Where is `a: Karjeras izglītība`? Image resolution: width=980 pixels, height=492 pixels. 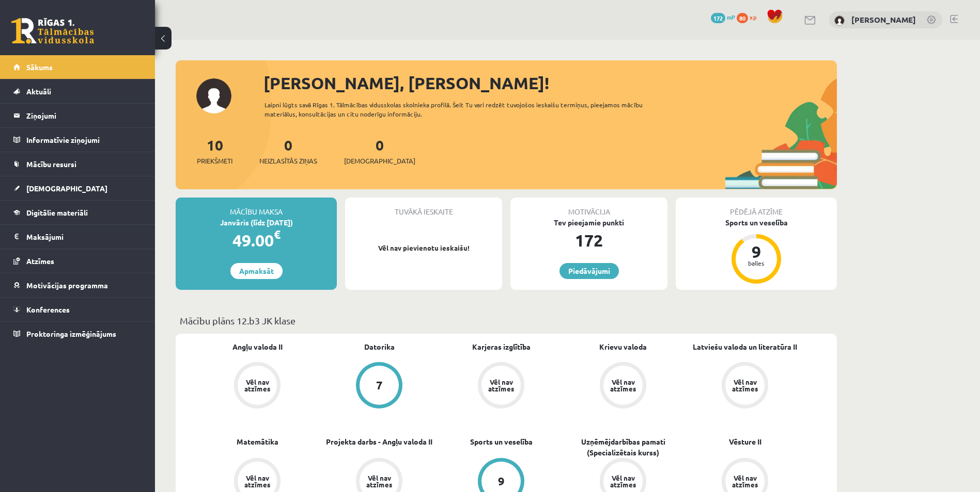
a: Karjeras izglītība is located at coordinates (501, 347).